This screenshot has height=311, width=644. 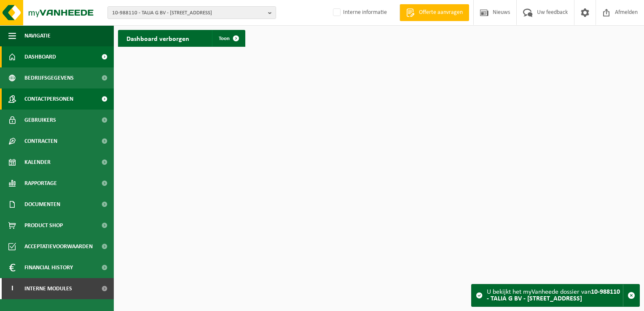 I want to click on span: Gebruikers, so click(x=40, y=120).